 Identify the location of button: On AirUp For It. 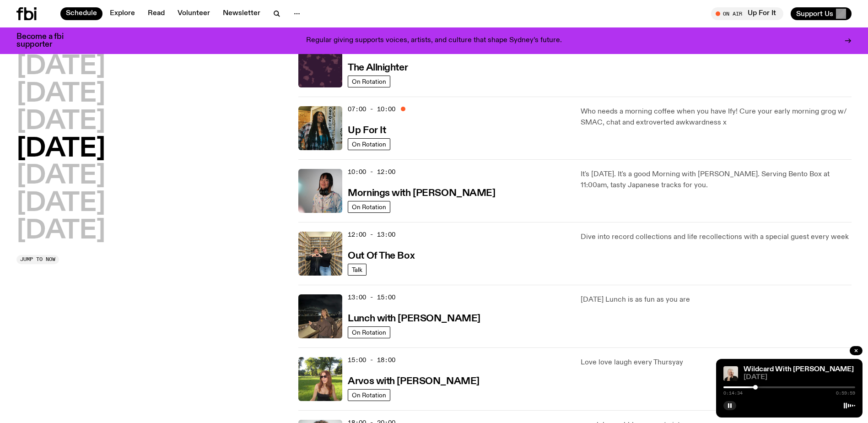
(747, 14).